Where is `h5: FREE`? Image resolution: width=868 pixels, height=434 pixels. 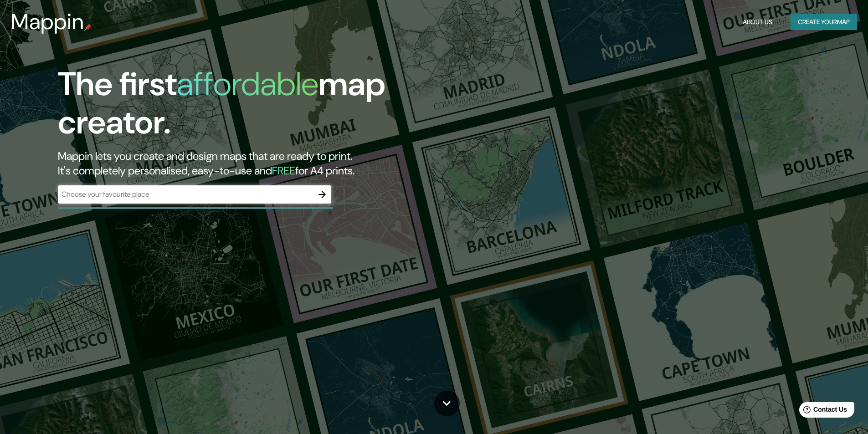
h5: FREE is located at coordinates (284, 170).